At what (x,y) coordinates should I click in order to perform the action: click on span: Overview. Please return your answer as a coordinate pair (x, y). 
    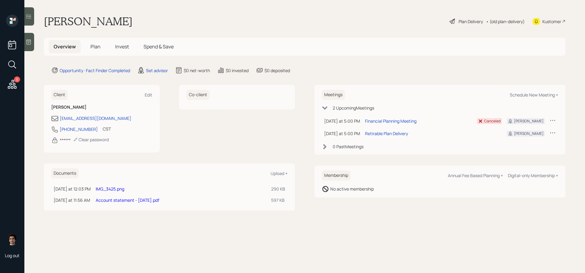
    Looking at the image, I should click on (65, 47).